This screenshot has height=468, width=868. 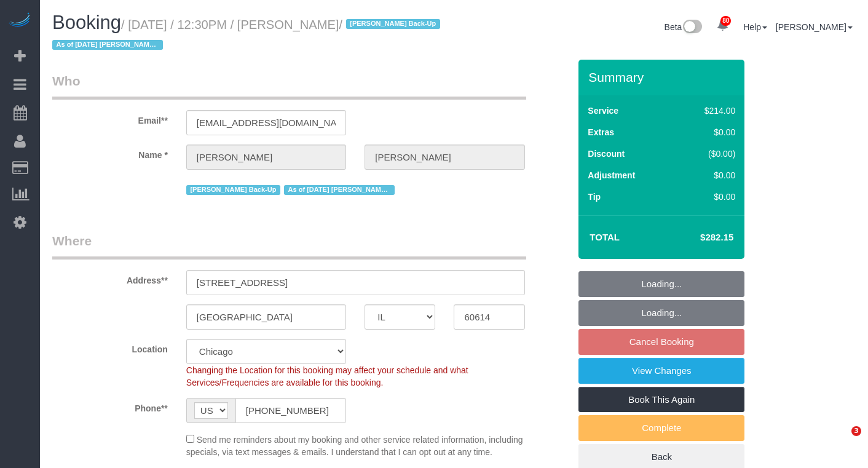 What do you see at coordinates (603, 111) in the screenshot?
I see `label: Service` at bounding box center [603, 111].